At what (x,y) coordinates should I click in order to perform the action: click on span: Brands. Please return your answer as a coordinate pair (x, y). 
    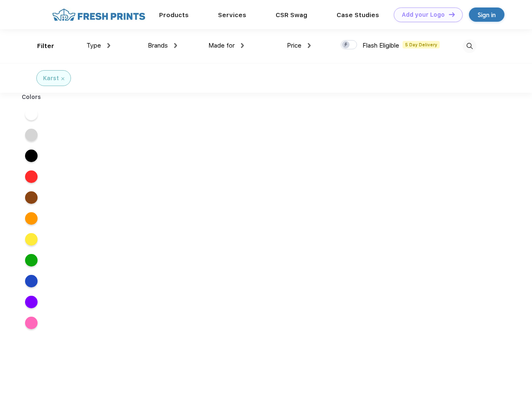
    Looking at the image, I should click on (158, 45).